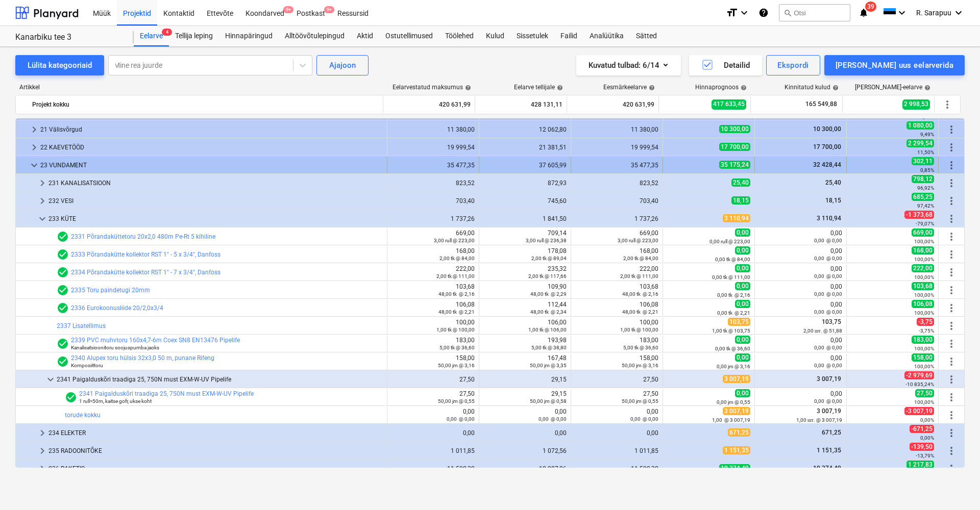 This screenshot has width=980, height=510. Describe the element at coordinates (812, 87) in the screenshot. I see `div: Kinnitatud kulud` at that location.